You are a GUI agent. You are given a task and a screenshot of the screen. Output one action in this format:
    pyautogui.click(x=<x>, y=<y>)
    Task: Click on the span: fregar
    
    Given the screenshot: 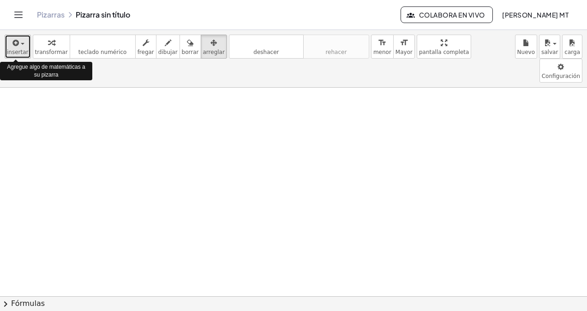 What is the action you would take?
    pyautogui.click(x=146, y=52)
    